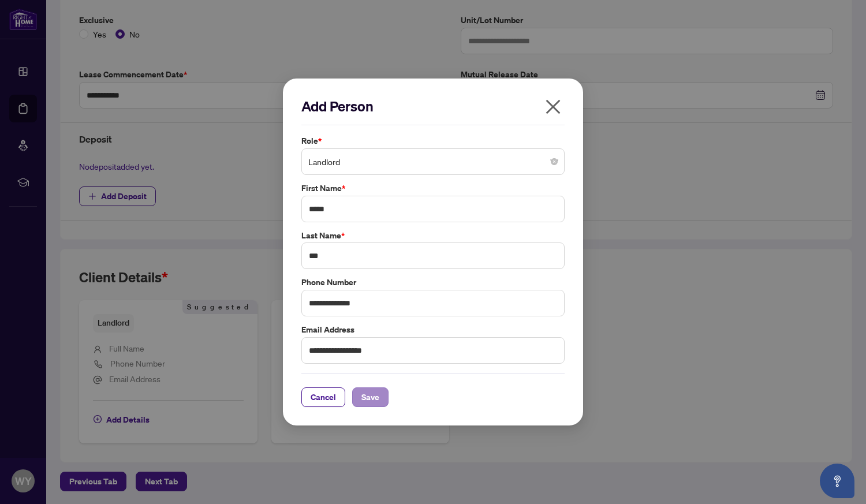 The width and height of the screenshot is (866, 504). Describe the element at coordinates (433, 188) in the screenshot. I see `label: First Name` at that location.